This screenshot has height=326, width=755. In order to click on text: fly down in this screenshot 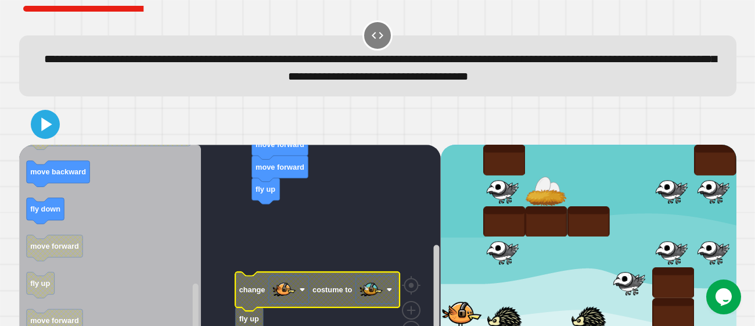, I will do `click(45, 209)`.